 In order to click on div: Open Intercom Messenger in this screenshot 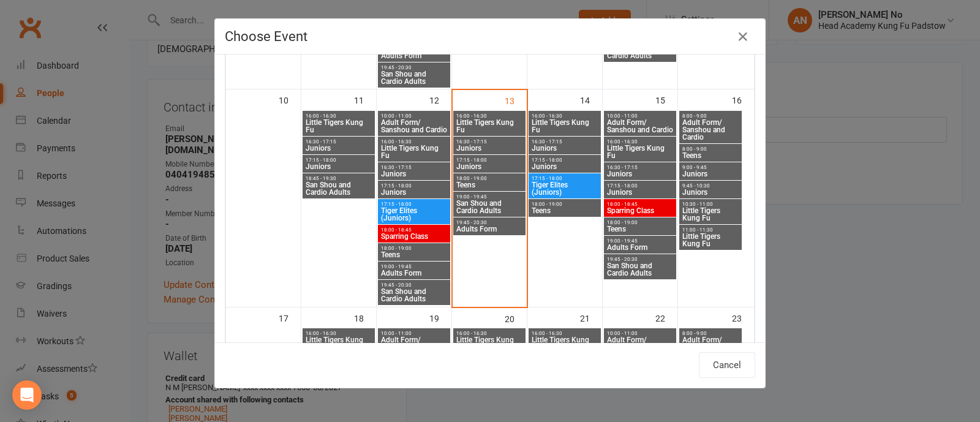, I will do `click(27, 395)`.